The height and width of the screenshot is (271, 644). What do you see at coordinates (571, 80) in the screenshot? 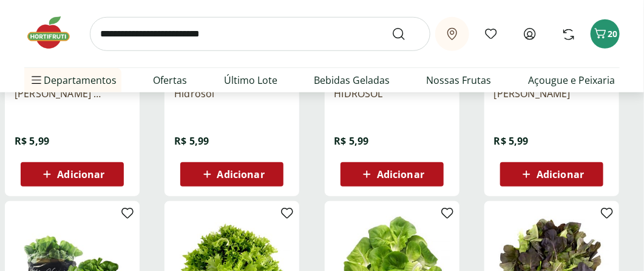
I see `a: Açougue e Peixaria` at bounding box center [571, 80].